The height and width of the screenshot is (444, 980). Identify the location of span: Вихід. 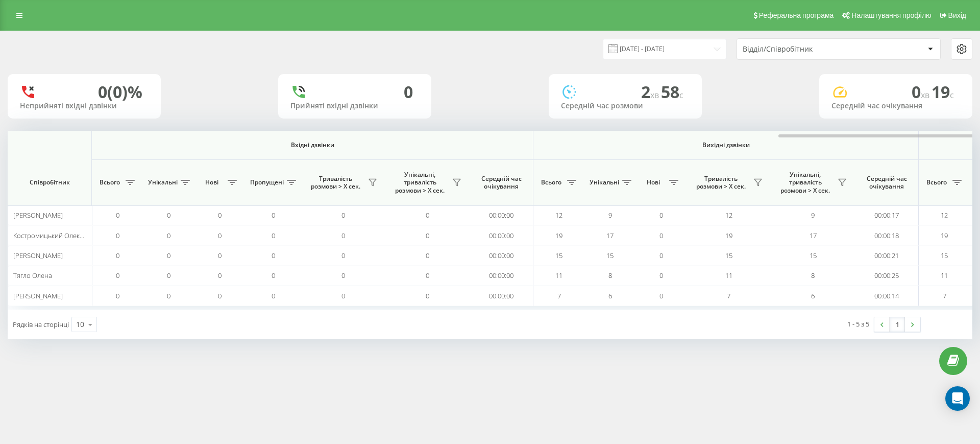
(957, 15).